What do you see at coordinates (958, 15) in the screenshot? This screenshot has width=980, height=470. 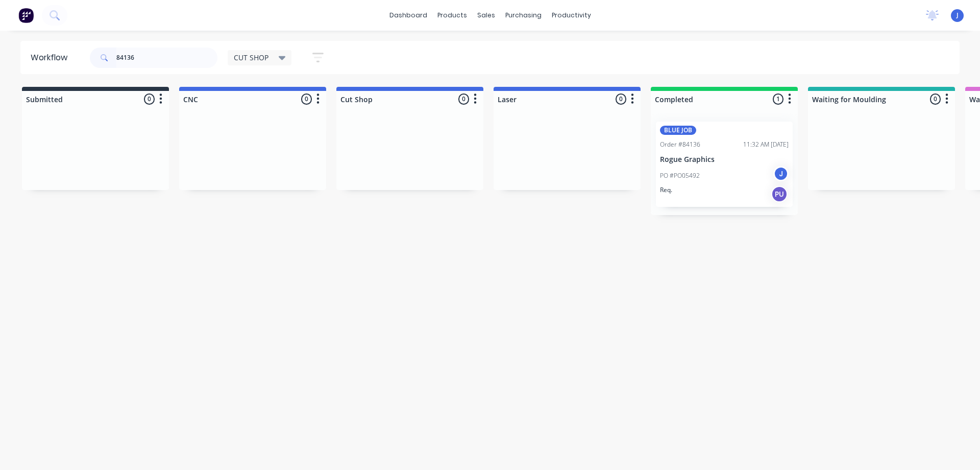 I see `span: J` at bounding box center [958, 15].